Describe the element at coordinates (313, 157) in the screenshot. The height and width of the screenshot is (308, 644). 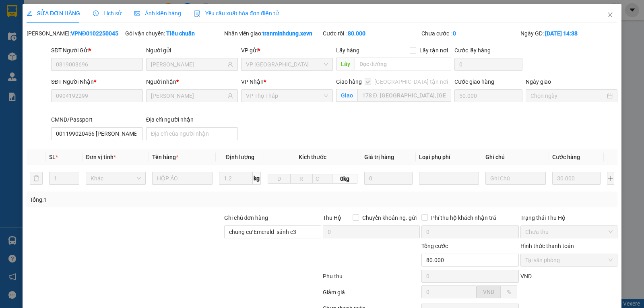
I see `span: Kích thước` at that location.